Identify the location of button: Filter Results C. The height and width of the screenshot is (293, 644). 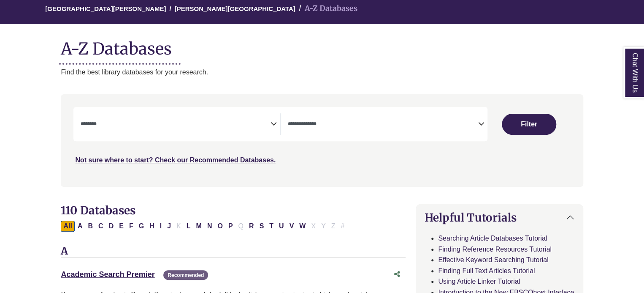
(101, 226).